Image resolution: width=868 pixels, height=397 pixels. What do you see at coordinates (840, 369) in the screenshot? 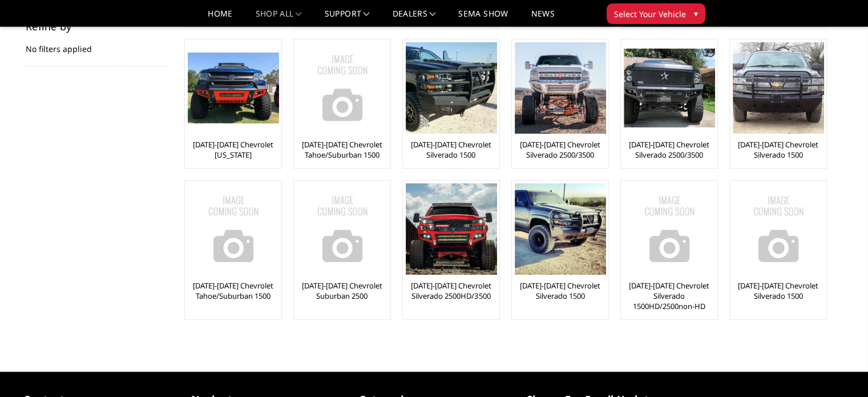
I see `div: Chat Widget` at bounding box center [840, 369].